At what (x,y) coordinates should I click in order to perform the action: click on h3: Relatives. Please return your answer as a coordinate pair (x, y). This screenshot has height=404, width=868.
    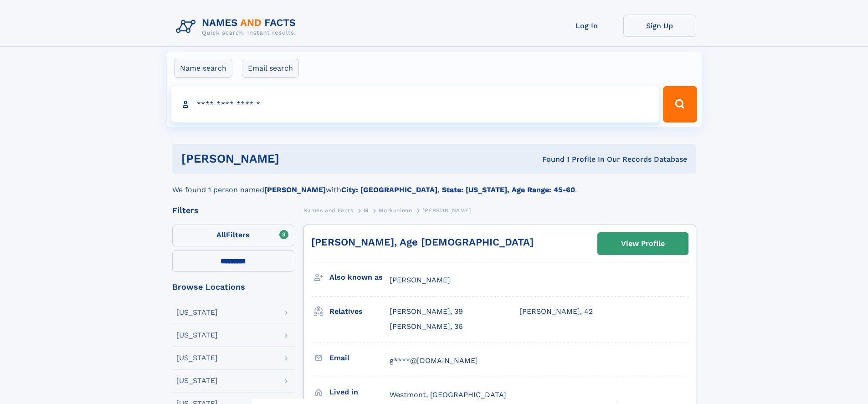
    Looking at the image, I should click on (360, 312).